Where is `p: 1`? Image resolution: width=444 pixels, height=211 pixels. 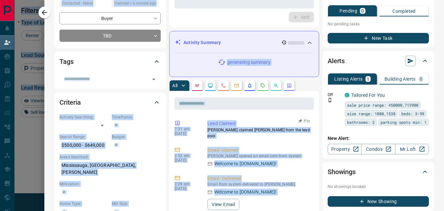 p: 1 is located at coordinates (368, 79).